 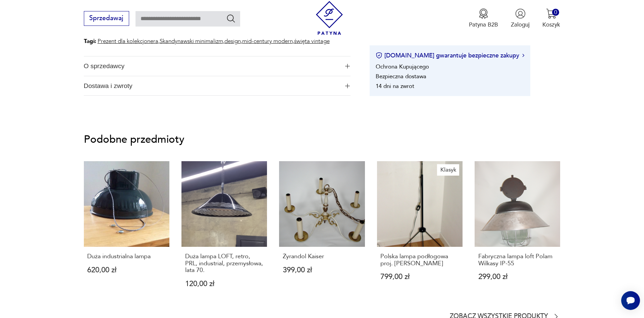 I want to click on p: Patyna B2B, so click(x=483, y=25).